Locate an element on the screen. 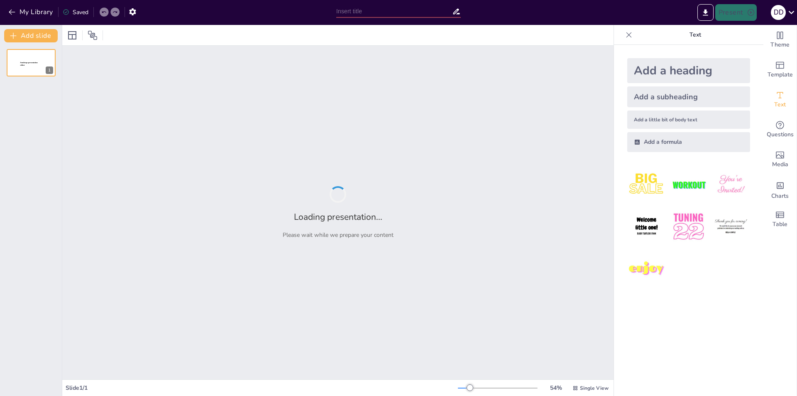 The width and height of the screenshot is (797, 396). img: 4.jpeg is located at coordinates (646, 226).